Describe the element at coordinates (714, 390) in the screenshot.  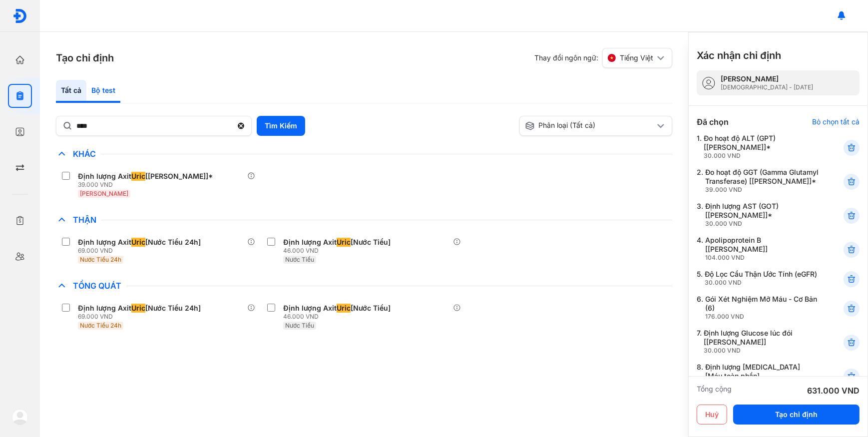
I see `div: Tổng cộng` at that location.